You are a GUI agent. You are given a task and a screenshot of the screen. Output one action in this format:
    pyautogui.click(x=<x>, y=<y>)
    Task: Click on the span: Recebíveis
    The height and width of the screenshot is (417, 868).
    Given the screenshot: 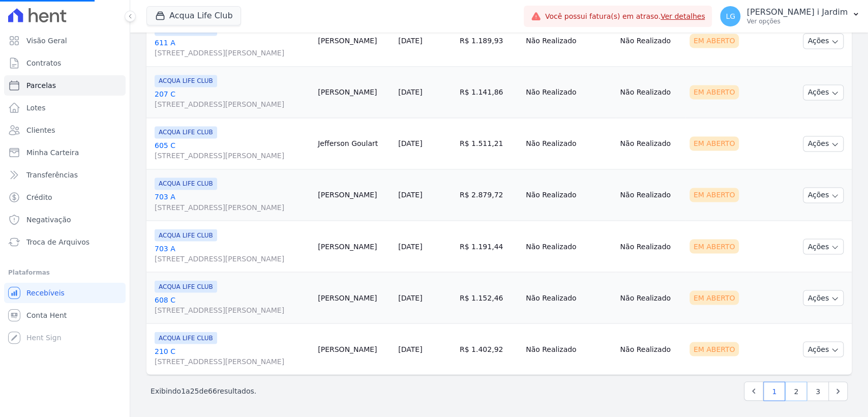 What is the action you would take?
    pyautogui.click(x=45, y=293)
    